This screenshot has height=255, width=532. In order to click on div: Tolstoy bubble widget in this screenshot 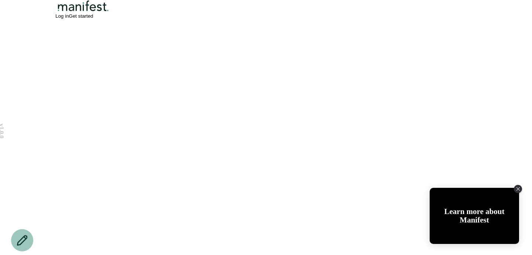, I will do `click(475, 216)`.